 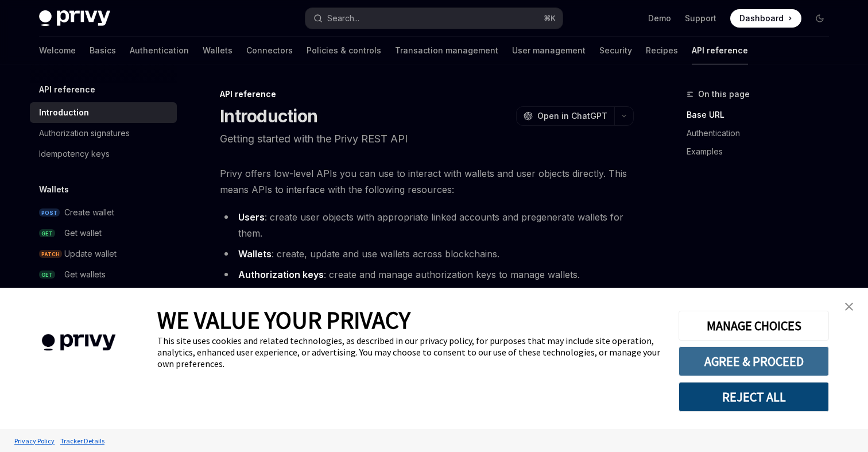 What do you see at coordinates (82, 441) in the screenshot?
I see `a: Tracker Details` at bounding box center [82, 441].